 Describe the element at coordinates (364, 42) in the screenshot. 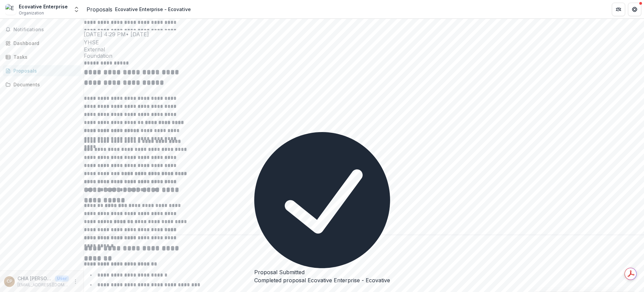

I see `p: YHSE` at that location.